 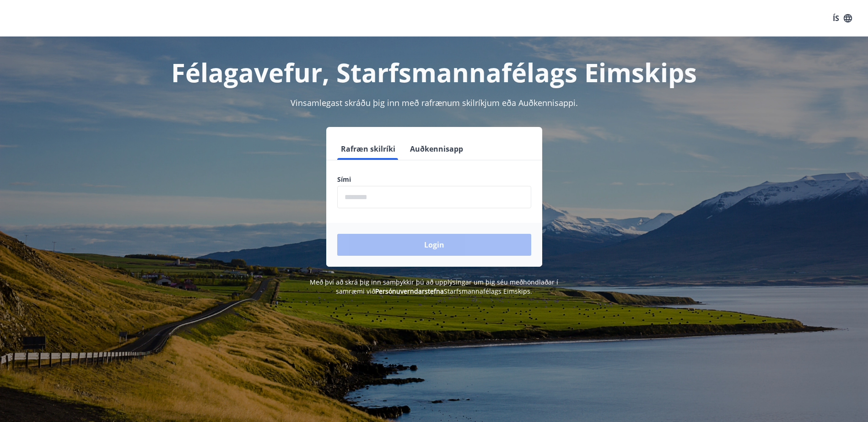 I want to click on a: Persónuverndarstefna, so click(x=410, y=291).